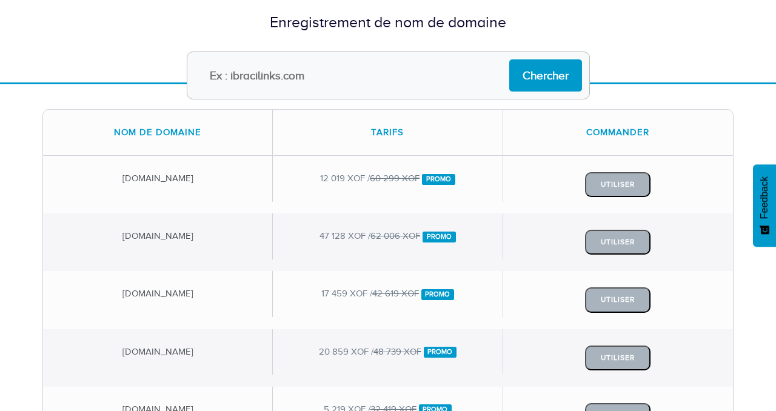 The width and height of the screenshot is (776, 411). What do you see at coordinates (158, 132) in the screenshot?
I see `div: Nom de domaine` at bounding box center [158, 132].